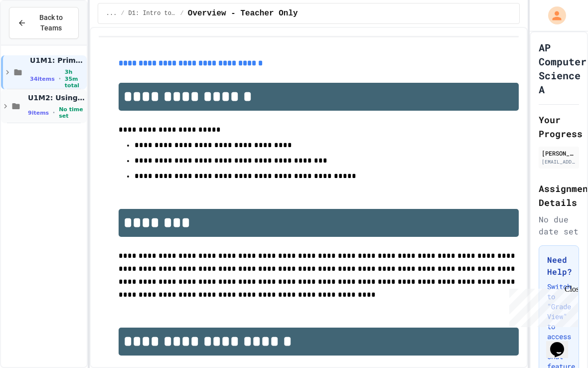 Image resolution: width=588 pixels, height=368 pixels. What do you see at coordinates (559, 126) in the screenshot?
I see `h2: Your Progress` at bounding box center [559, 126].